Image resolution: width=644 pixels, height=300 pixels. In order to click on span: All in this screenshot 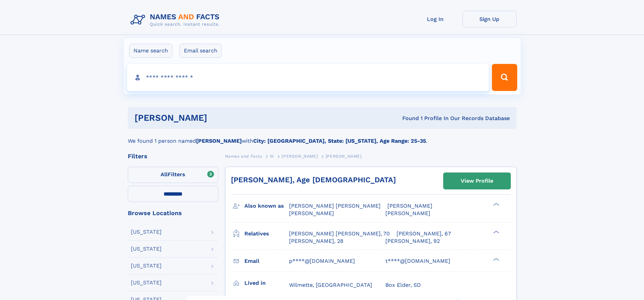, I will do `click(164, 174)`.